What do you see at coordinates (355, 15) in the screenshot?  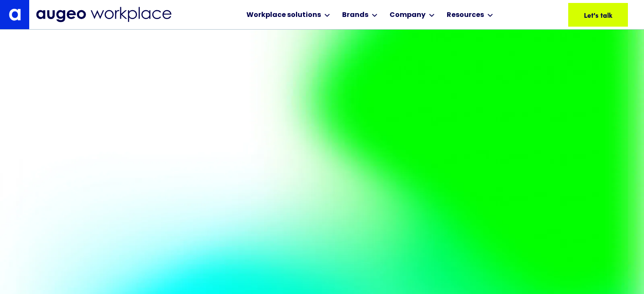 I see `div: Brands` at bounding box center [355, 15].